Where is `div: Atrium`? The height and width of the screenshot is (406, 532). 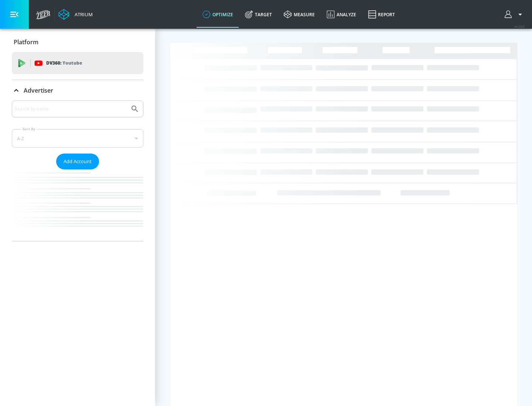 div: Atrium is located at coordinates (82, 15).